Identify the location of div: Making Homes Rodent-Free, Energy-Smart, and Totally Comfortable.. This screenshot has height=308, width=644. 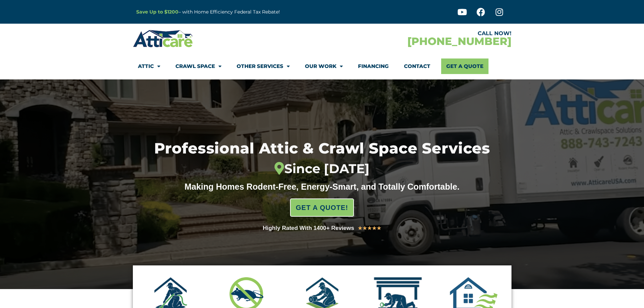
(322, 187).